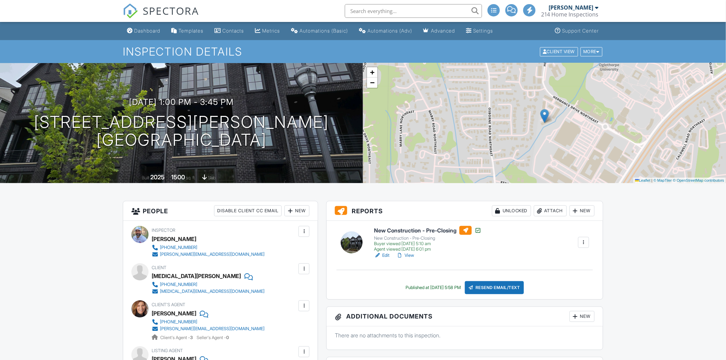 Image resolution: width=726 pixels, height=360 pixels. Describe the element at coordinates (372, 83) in the screenshot. I see `a: Zoom out` at that location.